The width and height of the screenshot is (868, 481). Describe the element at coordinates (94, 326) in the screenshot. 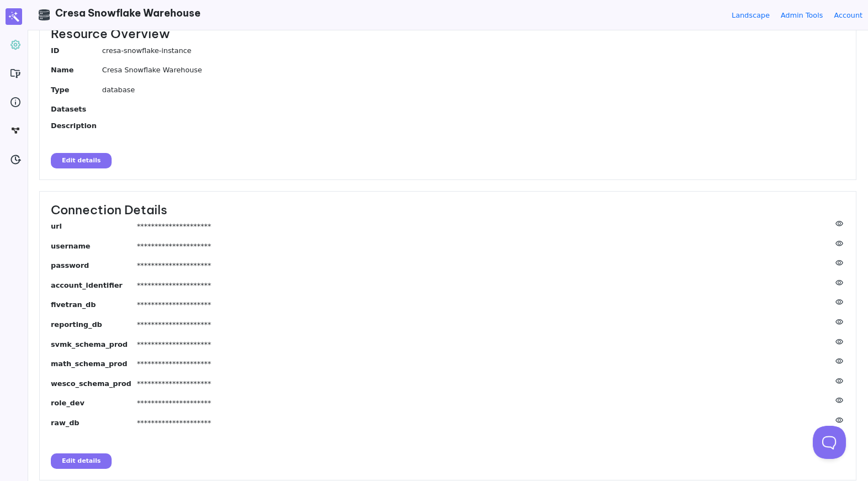

I see `dt: reporting_db` at that location.